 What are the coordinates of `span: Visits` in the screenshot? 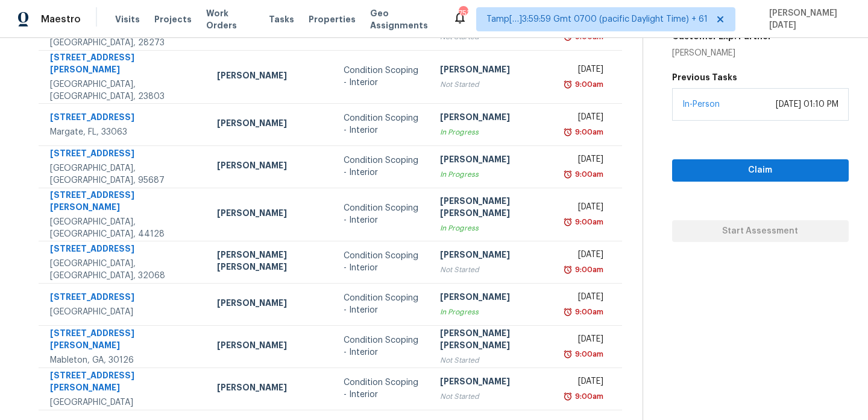 It's located at (127, 19).